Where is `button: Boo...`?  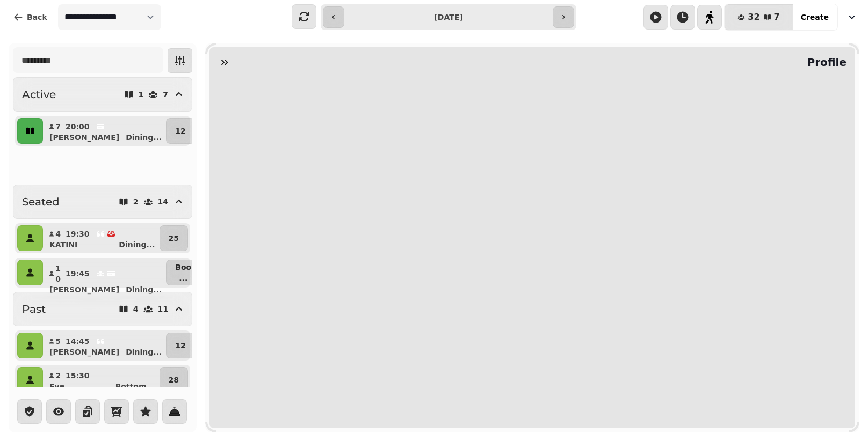
button: Boo... is located at coordinates (183, 273).